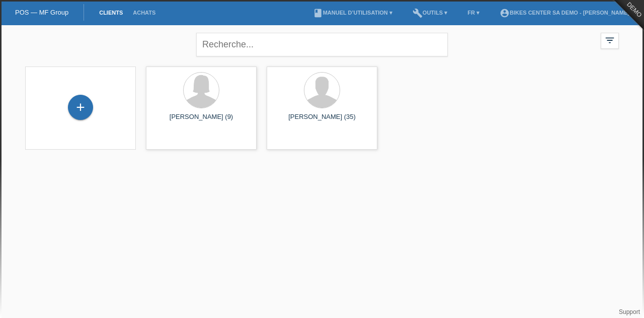  What do you see at coordinates (144, 12) in the screenshot?
I see `a: Achats` at bounding box center [144, 12].